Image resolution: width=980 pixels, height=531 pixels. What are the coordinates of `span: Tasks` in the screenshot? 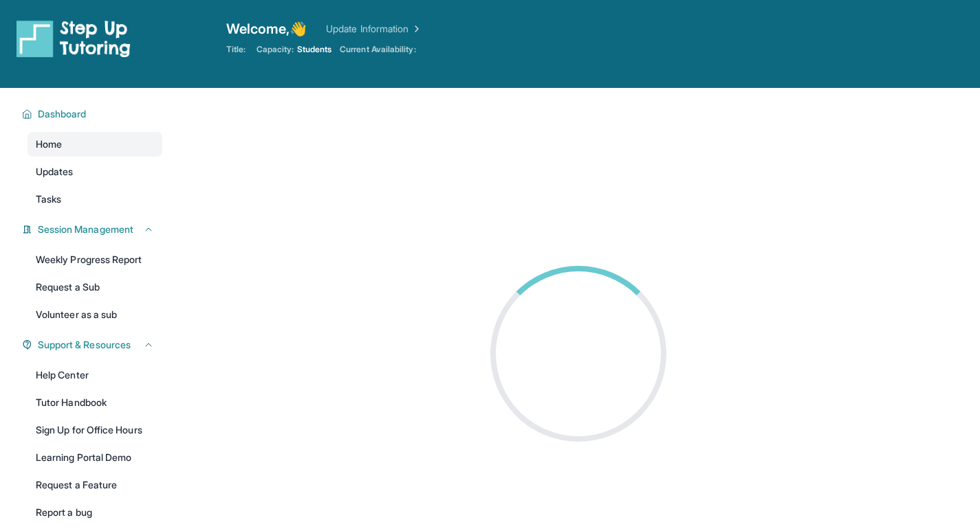 It's located at (48, 199).